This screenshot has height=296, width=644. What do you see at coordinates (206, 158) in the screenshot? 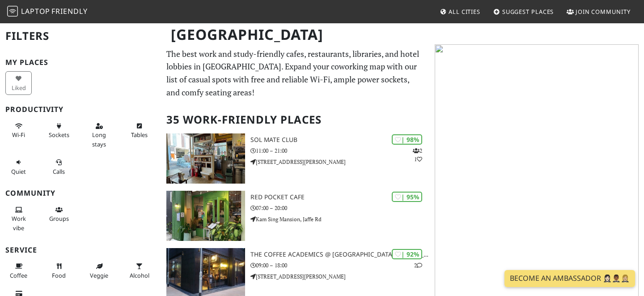
I see `img: SOL Mate Club` at bounding box center [206, 158].